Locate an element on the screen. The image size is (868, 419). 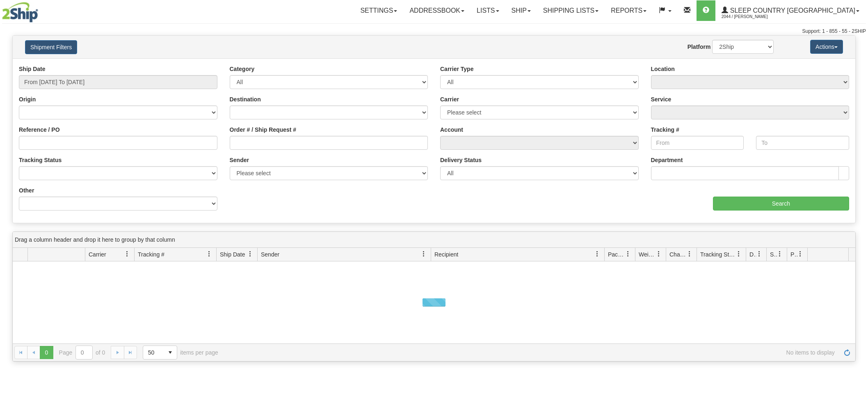
label: Service is located at coordinates (661, 99).